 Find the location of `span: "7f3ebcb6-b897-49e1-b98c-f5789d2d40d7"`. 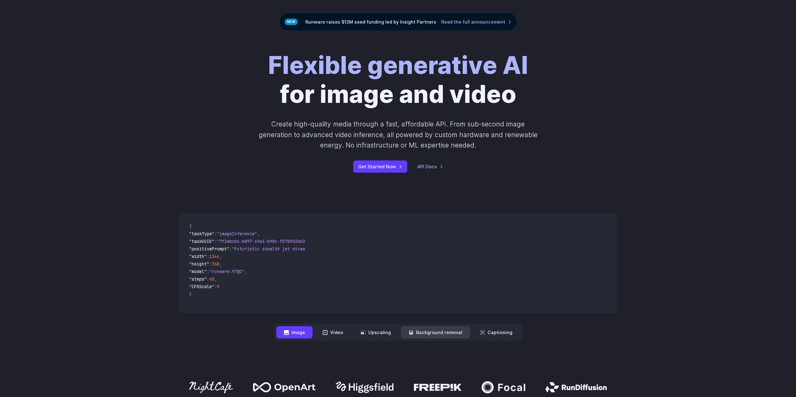

span: "7f3ebcb6-b897-49e1-b98c-f5789d2d40d7" is located at coordinates (265, 241).